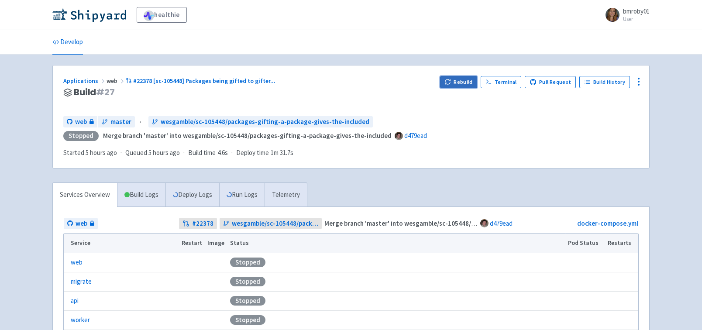 Image resolution: width=702 pixels, height=330 pixels. Describe the element at coordinates (636, 11) in the screenshot. I see `span: bmroby01` at that location.